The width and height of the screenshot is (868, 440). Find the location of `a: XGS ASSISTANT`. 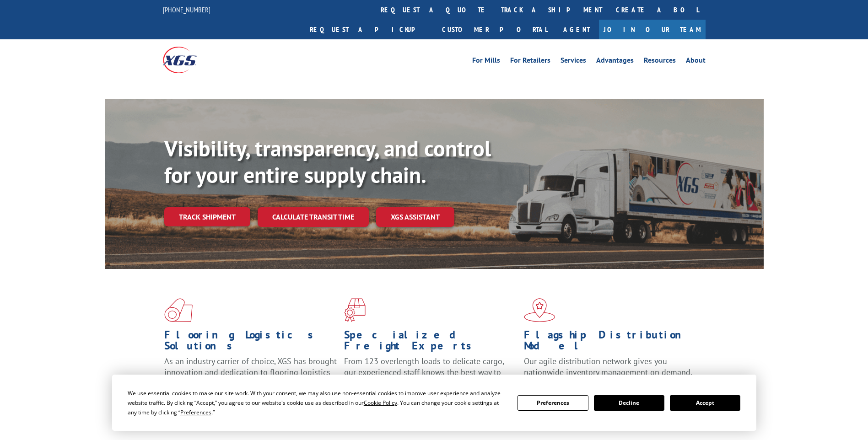

a: XGS ASSISTANT is located at coordinates (415, 216).